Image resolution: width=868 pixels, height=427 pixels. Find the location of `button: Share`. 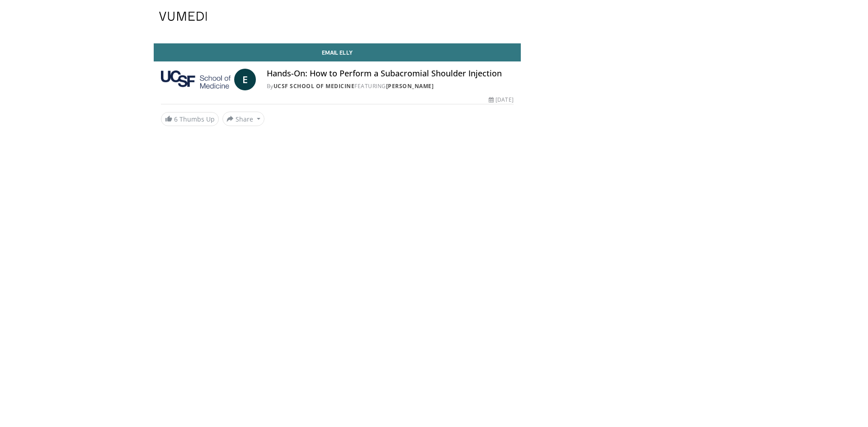

button: Share is located at coordinates (244, 119).